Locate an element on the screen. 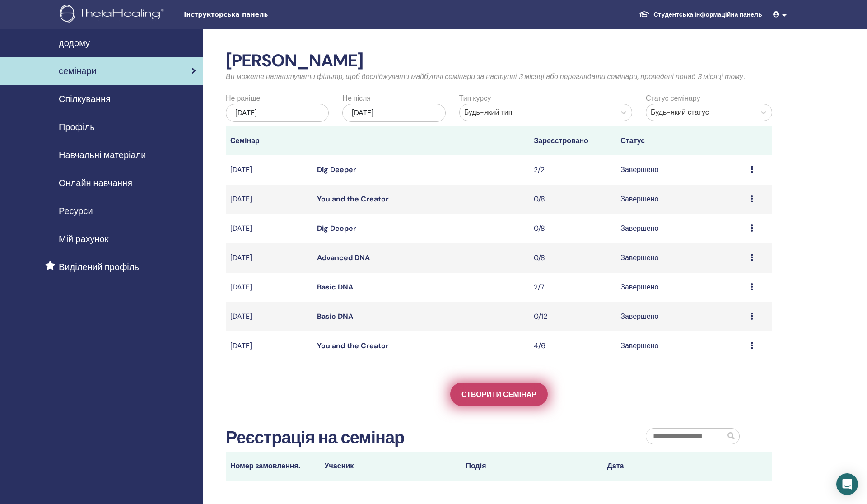 This screenshot has width=867, height=504. th: Зареєстровано is located at coordinates (572, 141).